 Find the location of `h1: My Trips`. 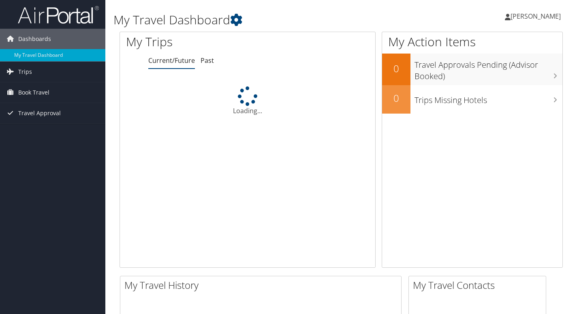

h1: My Trips is located at coordinates (194, 42).